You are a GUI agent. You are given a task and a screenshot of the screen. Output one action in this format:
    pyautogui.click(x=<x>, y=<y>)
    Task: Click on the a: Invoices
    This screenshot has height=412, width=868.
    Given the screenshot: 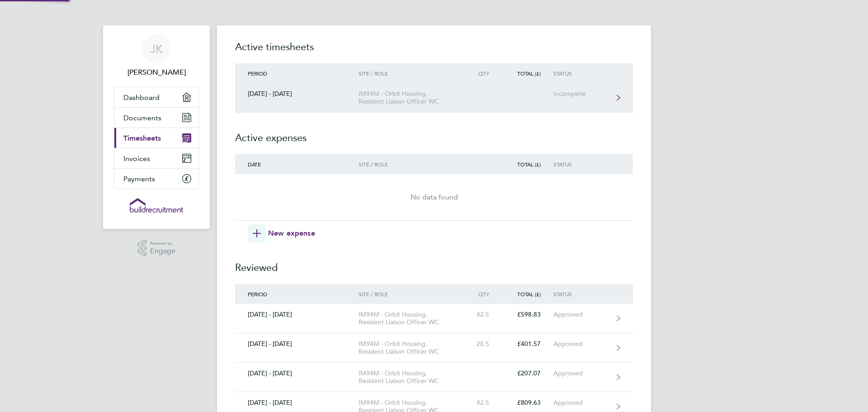 What is the action you would take?
    pyautogui.click(x=156, y=158)
    